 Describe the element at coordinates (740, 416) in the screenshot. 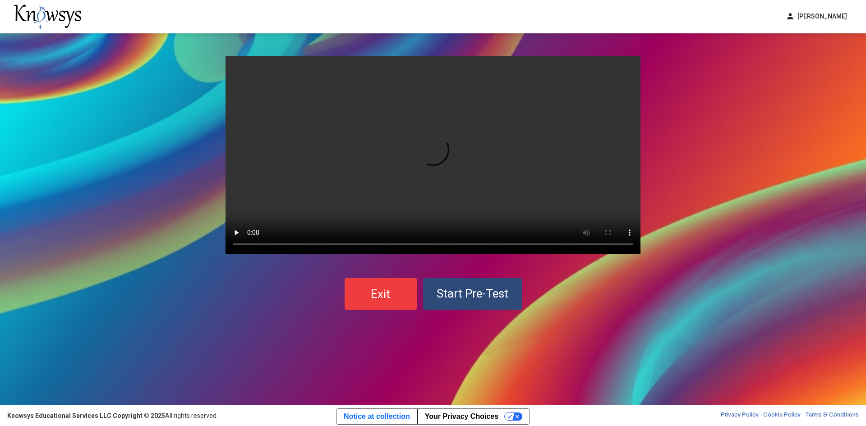

I see `a: Privacy Policy` at that location.